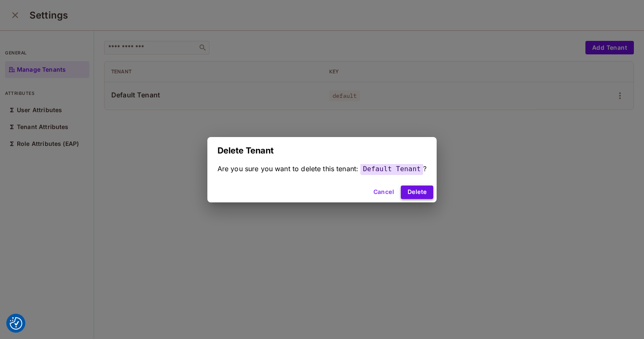 The width and height of the screenshot is (644, 339). What do you see at coordinates (16, 324) in the screenshot?
I see `button: Consent Preferences` at bounding box center [16, 324].